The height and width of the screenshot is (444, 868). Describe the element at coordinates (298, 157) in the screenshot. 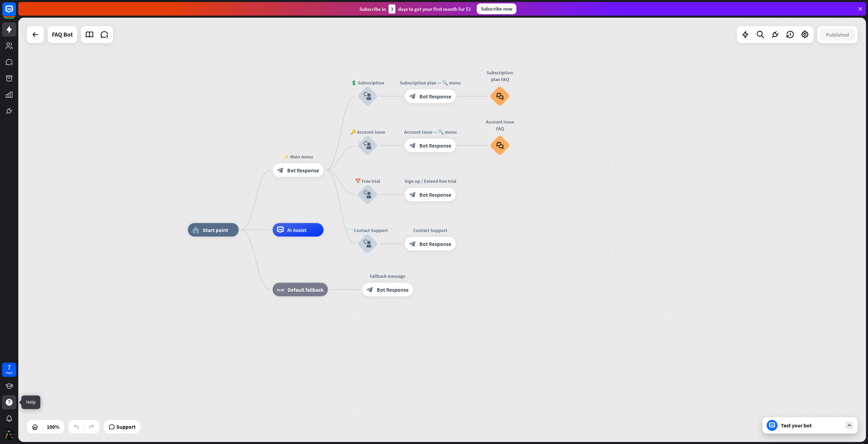

I see `div: ✨ Main menu` at that location.